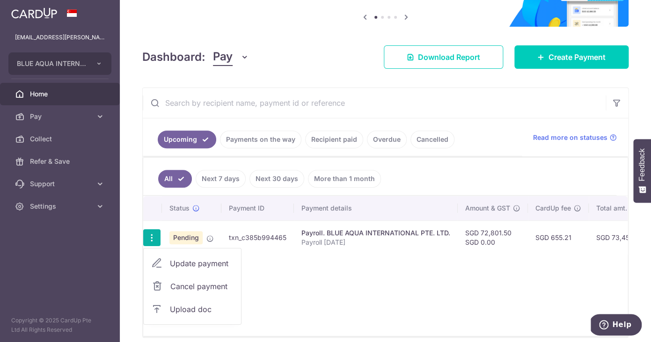 This screenshot has width=651, height=342. What do you see at coordinates (61, 162) in the screenshot?
I see `span: Refer & Save` at bounding box center [61, 162].